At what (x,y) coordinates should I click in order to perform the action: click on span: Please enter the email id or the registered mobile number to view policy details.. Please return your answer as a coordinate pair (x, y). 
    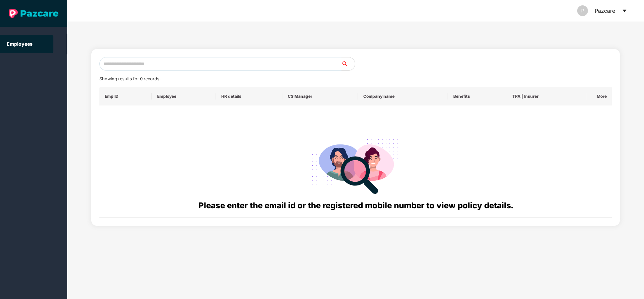
    Looking at the image, I should click on (356, 205).